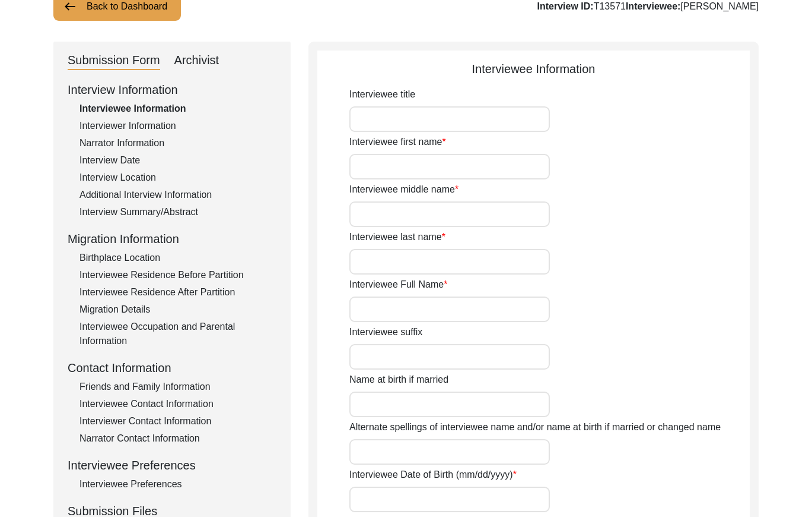  I want to click on div: Narrator Information, so click(178, 143).